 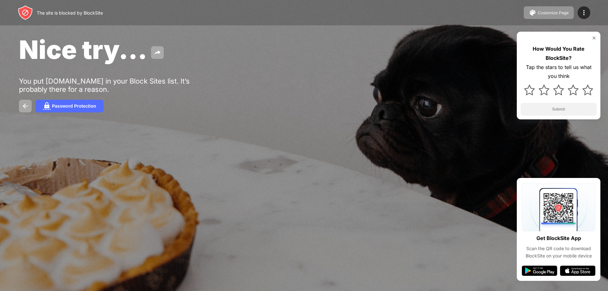 What do you see at coordinates (83, 49) in the screenshot?
I see `span: Nice try...` at bounding box center [83, 49].